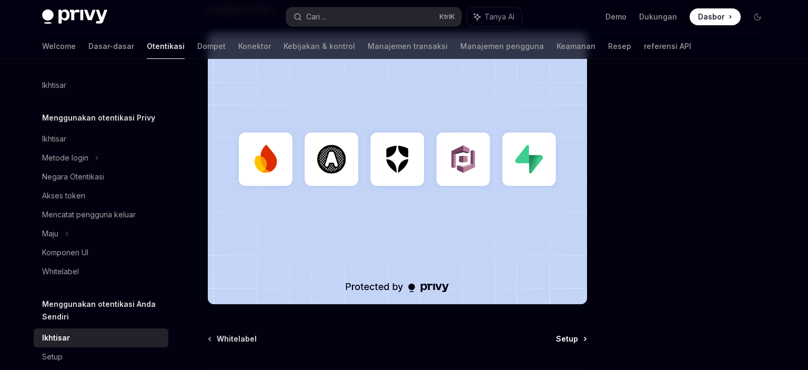  What do you see at coordinates (105, 310) in the screenshot?
I see `h5: Menggunakan otentikasi Anda Sendiri` at bounding box center [105, 310].